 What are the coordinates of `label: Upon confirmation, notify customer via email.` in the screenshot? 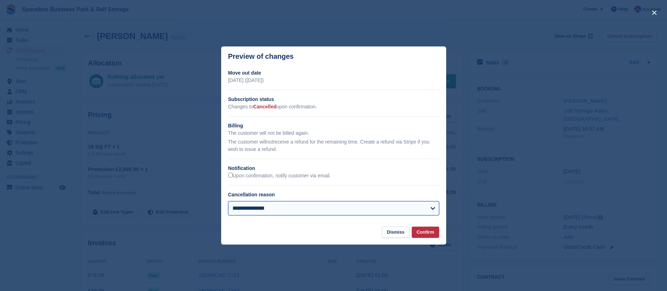 It's located at (280, 176).